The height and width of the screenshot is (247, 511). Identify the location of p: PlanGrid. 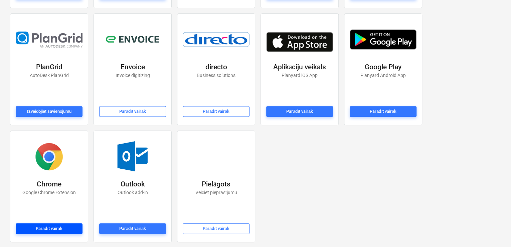
(49, 67).